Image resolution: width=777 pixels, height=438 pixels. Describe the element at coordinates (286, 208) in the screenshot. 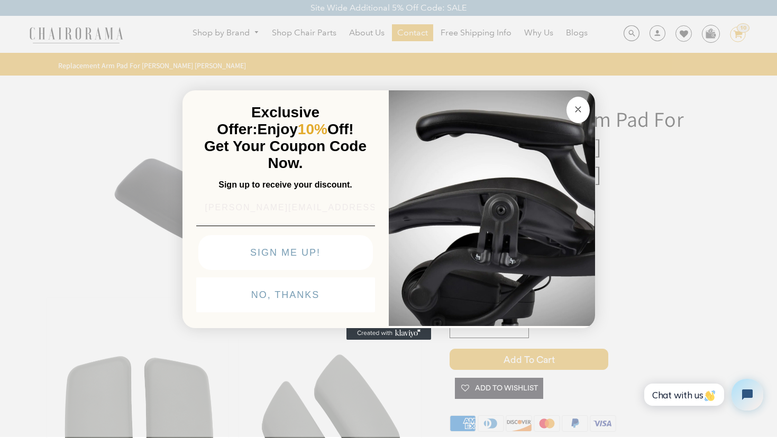

I see `input: Email` at that location.